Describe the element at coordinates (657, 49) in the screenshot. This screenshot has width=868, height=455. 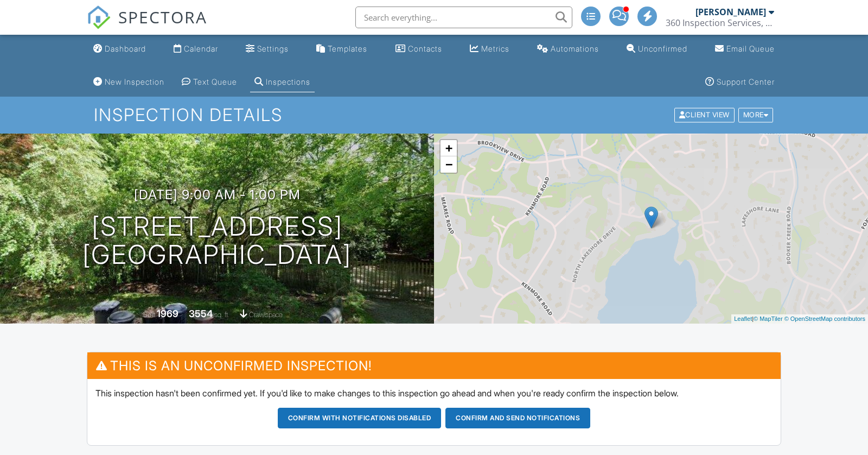
I see `a: Unconfirmed` at that location.